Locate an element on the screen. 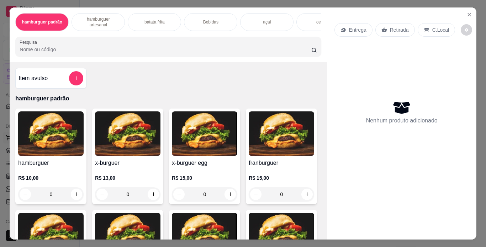  p: R$ 10,00 is located at coordinates (51, 178).